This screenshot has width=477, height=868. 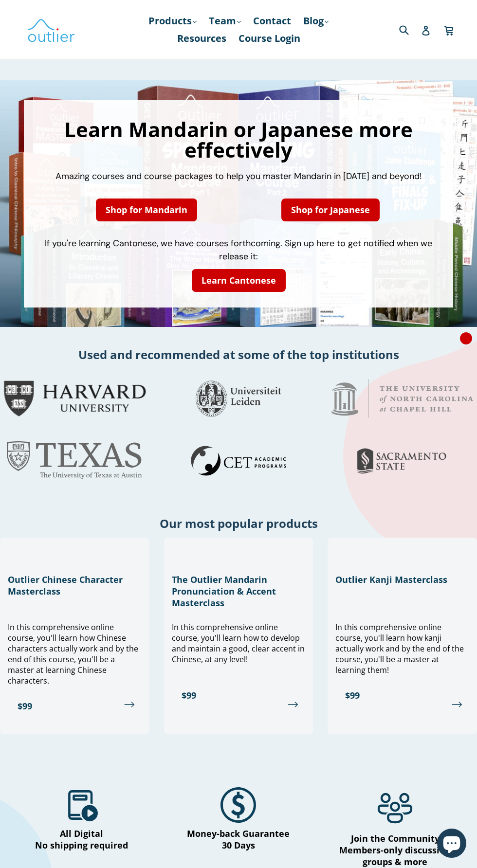 I want to click on h4: Money-back Guarantee 30 Days, so click(x=238, y=839).